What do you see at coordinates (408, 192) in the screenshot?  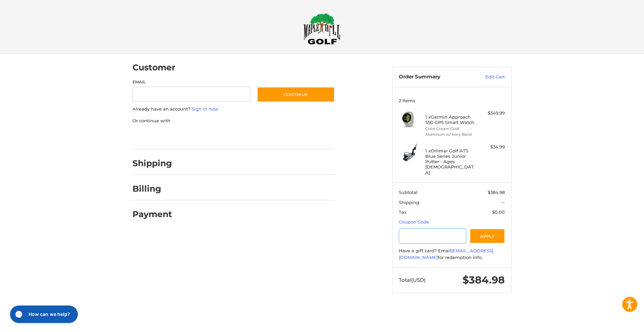 I see `span: Subtotal` at bounding box center [408, 192].